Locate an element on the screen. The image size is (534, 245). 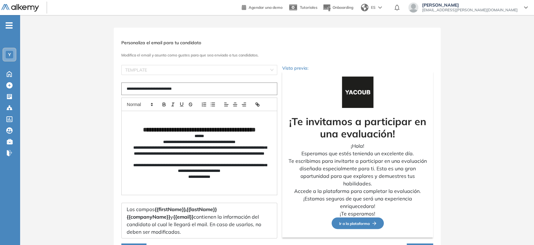
h3: Personaliza el email para tu candidato is located at coordinates (277, 43).